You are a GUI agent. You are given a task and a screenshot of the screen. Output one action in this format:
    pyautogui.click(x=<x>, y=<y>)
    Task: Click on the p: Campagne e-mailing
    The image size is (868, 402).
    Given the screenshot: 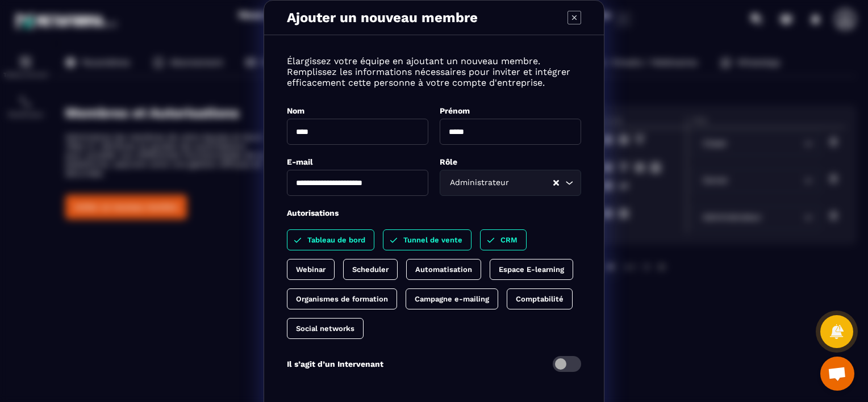 What is the action you would take?
    pyautogui.click(x=451, y=298)
    